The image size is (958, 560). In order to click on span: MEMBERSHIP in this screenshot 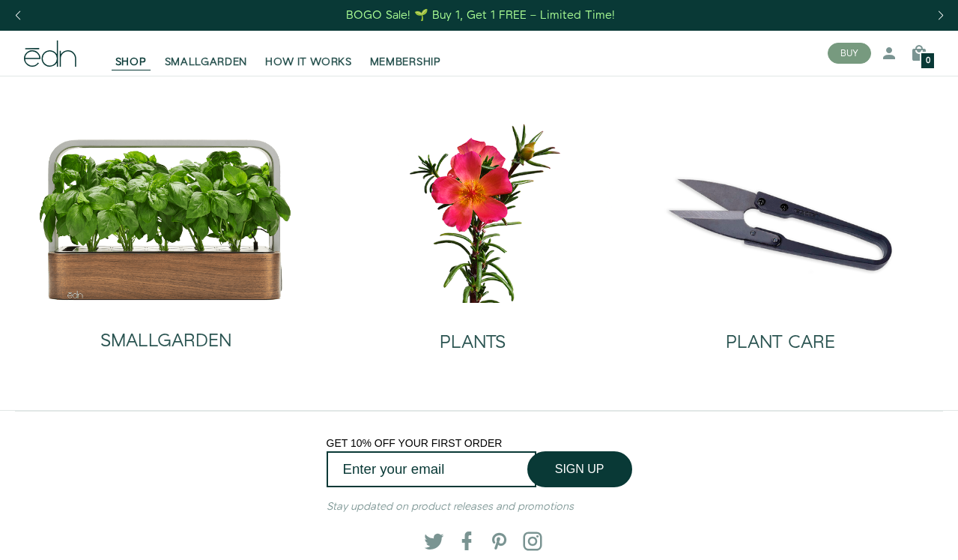, I will do `click(406, 62)`.